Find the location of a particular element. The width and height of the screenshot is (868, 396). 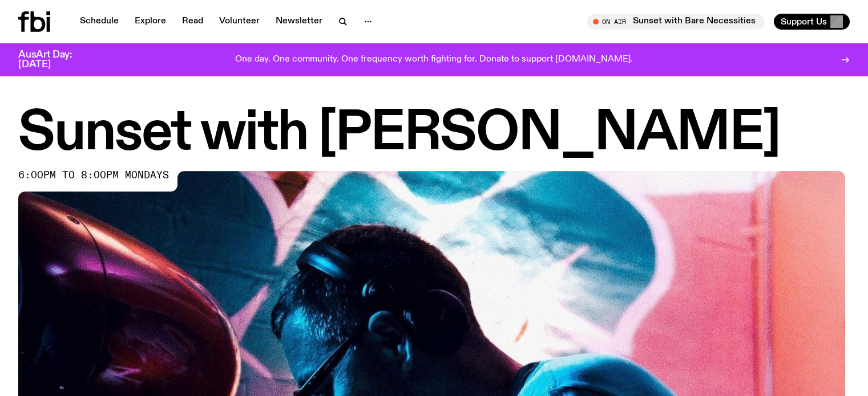

a: Newsletter is located at coordinates (299, 22).